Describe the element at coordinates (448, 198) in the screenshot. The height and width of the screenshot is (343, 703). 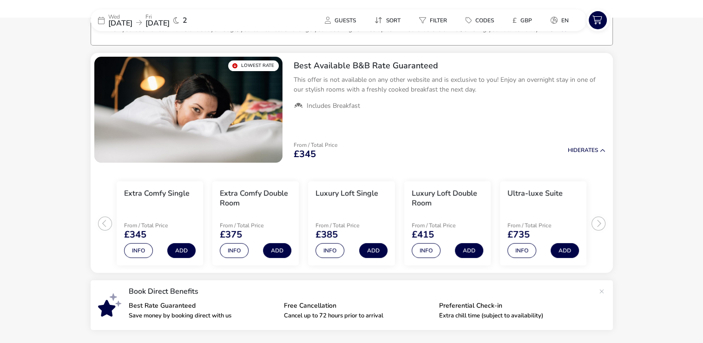
I see `h3: Luxury Loft Double Room` at that location.